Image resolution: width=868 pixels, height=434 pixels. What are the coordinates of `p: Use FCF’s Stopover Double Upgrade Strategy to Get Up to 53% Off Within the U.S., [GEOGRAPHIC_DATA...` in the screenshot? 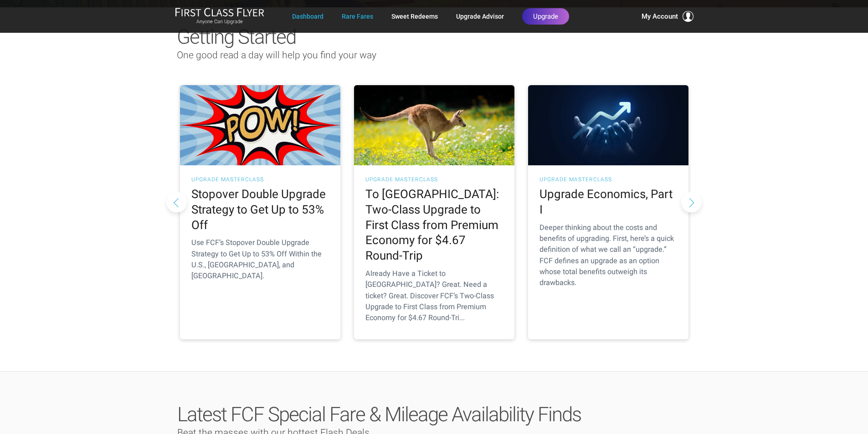 It's located at (260, 259).